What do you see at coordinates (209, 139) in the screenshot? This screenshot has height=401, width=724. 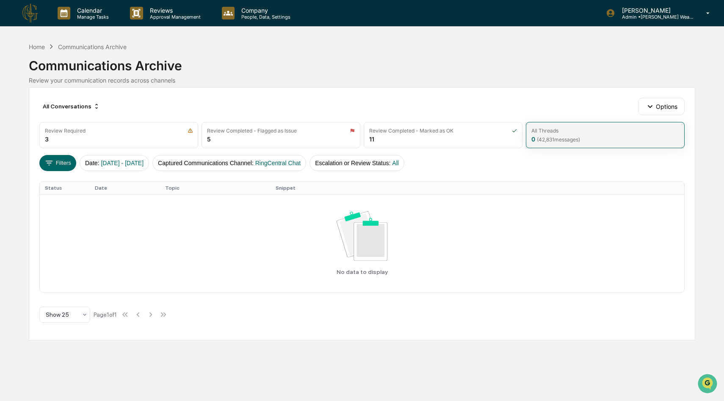 I see `div: 5` at bounding box center [209, 139].